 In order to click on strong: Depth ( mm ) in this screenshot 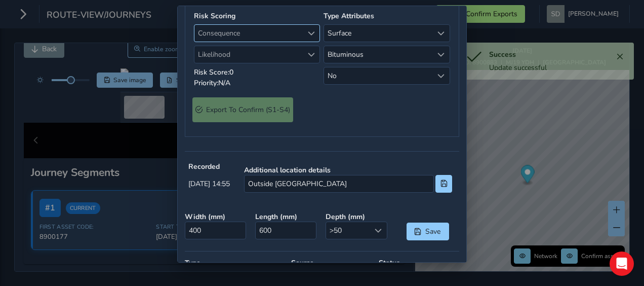, I will do `click(357, 217)`.